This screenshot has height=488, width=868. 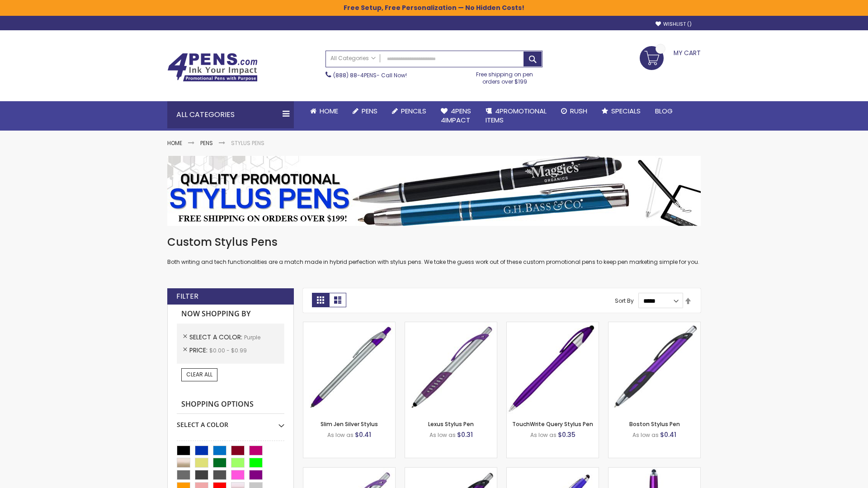 What do you see at coordinates (199, 350) in the screenshot?
I see `span: Price` at bounding box center [199, 350].